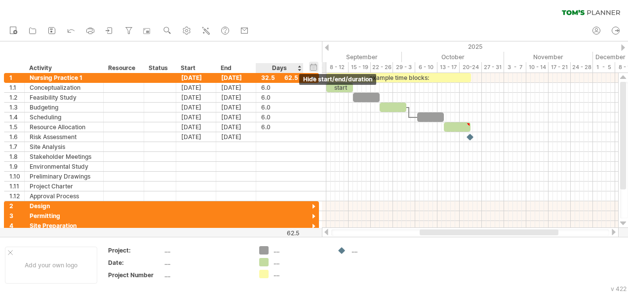  What do you see at coordinates (64, 226) in the screenshot?
I see `div: Site Preparation` at bounding box center [64, 226].